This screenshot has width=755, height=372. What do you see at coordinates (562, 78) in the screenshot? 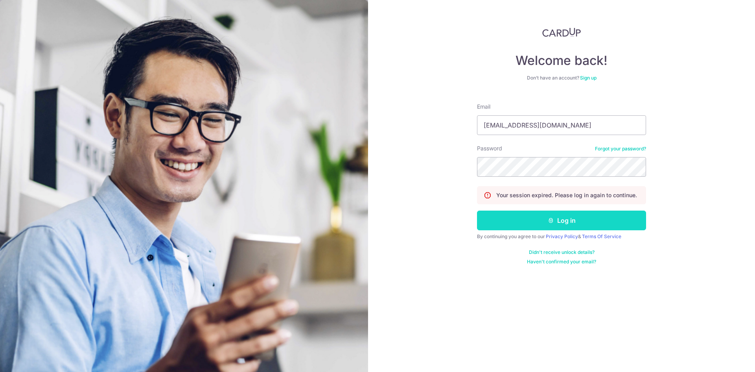
I see `div: Don’t have an account?` at bounding box center [562, 78].